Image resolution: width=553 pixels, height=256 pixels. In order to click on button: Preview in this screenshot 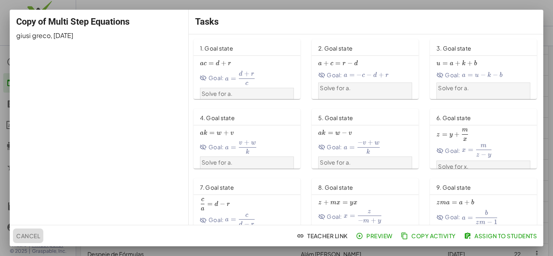, I will do `click(375, 236)`.